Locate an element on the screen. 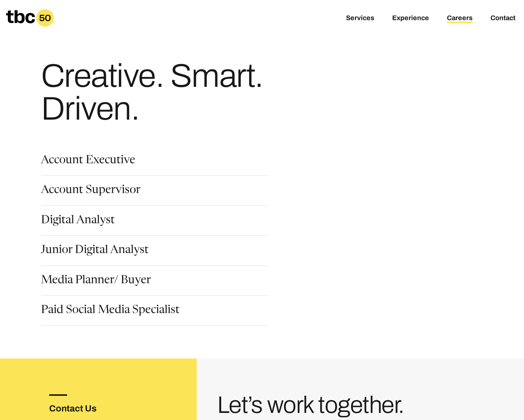  a: Contact is located at coordinates (503, 19).